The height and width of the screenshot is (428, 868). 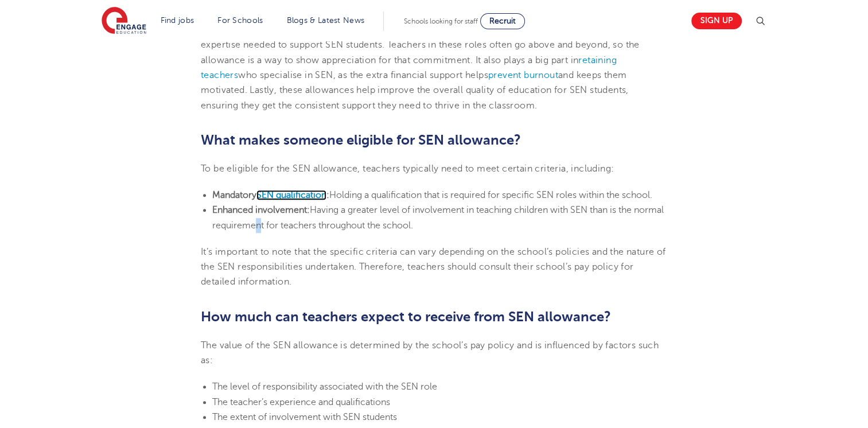 What do you see at coordinates (503, 20) in the screenshot?
I see `span: Recruit` at bounding box center [503, 20].